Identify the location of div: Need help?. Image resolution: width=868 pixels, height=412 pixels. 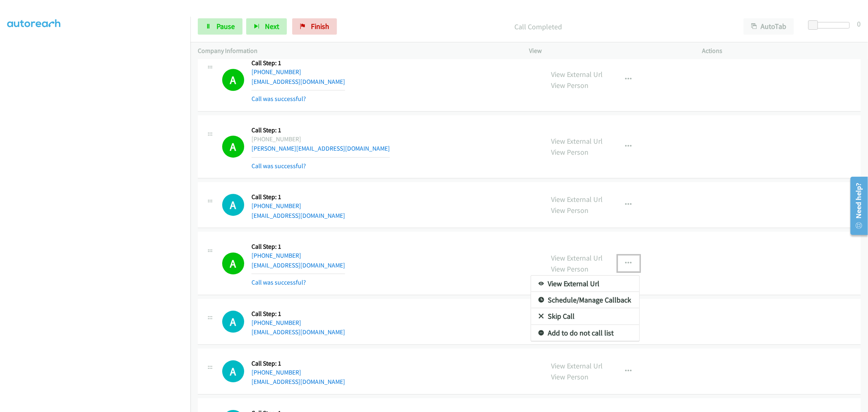
(14, 27).